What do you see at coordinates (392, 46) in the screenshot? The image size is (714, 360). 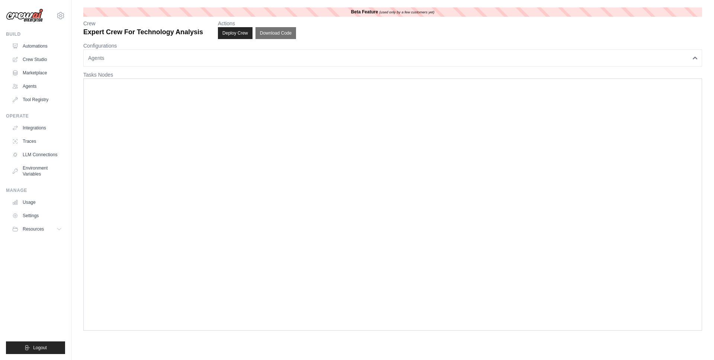 I see `p: Configurations` at bounding box center [392, 46].